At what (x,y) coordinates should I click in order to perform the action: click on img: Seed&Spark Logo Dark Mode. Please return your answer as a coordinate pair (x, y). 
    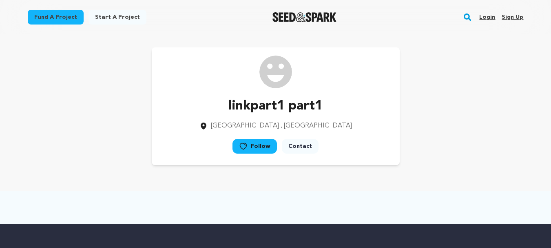
    Looking at the image, I should click on (305, 17).